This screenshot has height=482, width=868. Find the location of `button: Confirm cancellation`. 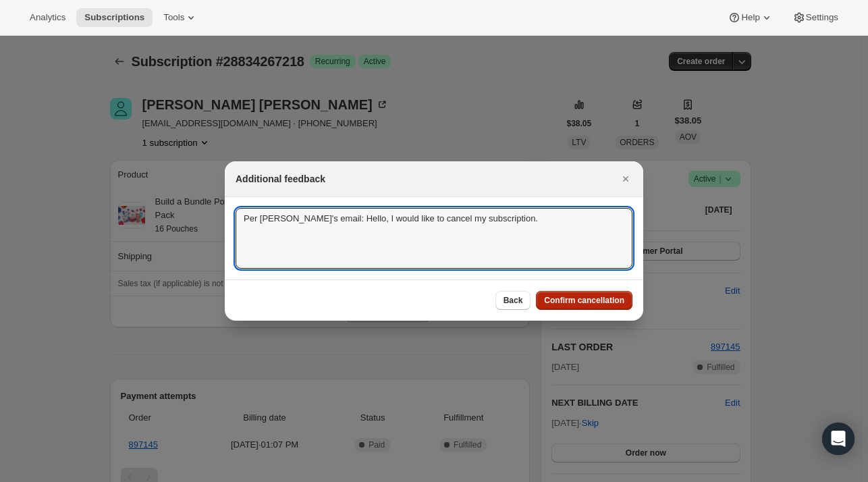

button: Confirm cancellation is located at coordinates (584, 300).